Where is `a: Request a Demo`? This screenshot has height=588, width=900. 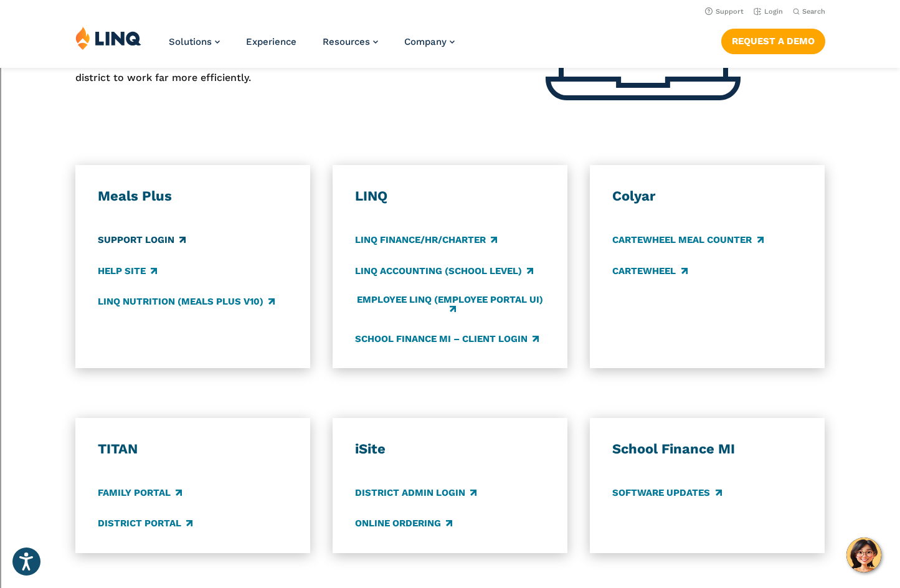
a: Request a Demo is located at coordinates (773, 41).